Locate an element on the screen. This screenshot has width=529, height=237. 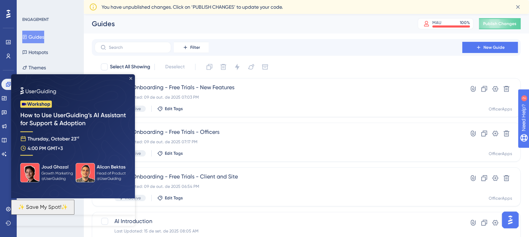
div: Last Updated: 09 de out. de 2025 06:54 PM is located at coordinates (278, 186).